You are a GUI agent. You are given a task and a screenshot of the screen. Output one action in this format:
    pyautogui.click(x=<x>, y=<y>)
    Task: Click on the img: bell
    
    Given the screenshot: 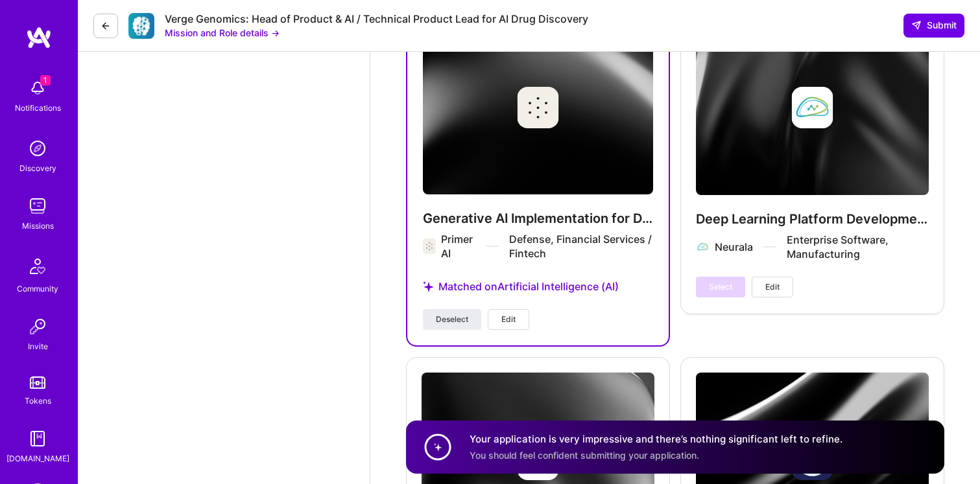 What is the action you would take?
    pyautogui.click(x=38, y=89)
    